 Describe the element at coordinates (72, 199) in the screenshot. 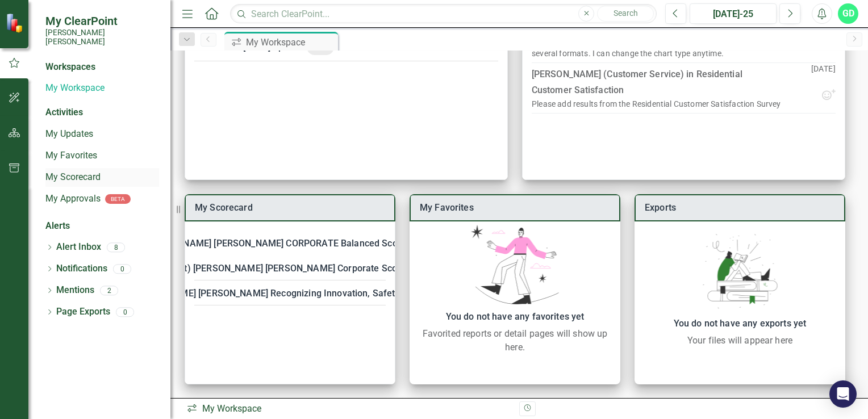

I see `a: My Approvals` at that location.